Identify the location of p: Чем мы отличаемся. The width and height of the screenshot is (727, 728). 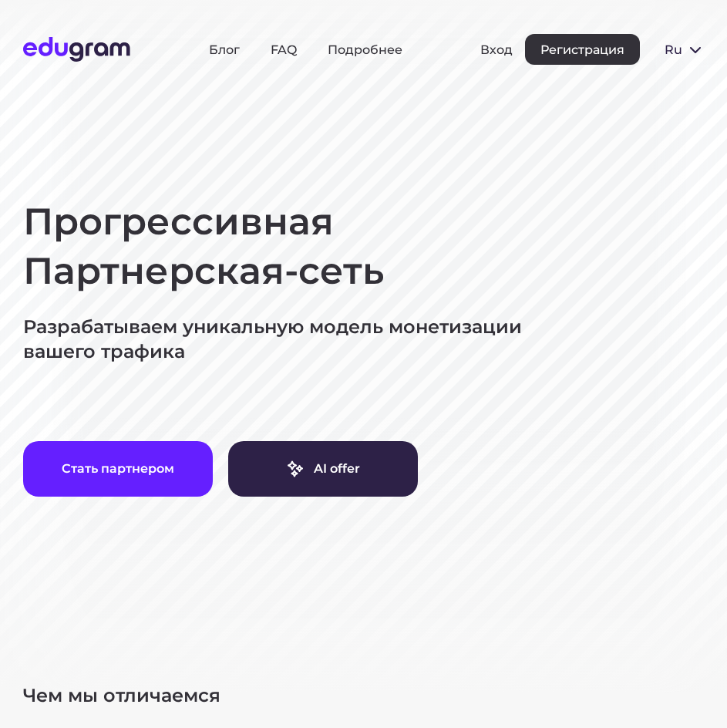
(371, 696).